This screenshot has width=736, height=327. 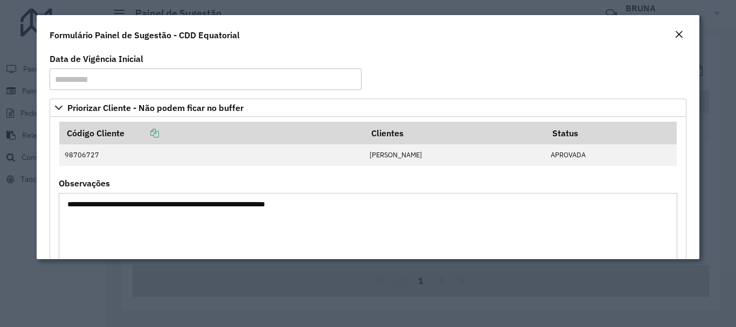 I want to click on a: Copiar, so click(x=142, y=133).